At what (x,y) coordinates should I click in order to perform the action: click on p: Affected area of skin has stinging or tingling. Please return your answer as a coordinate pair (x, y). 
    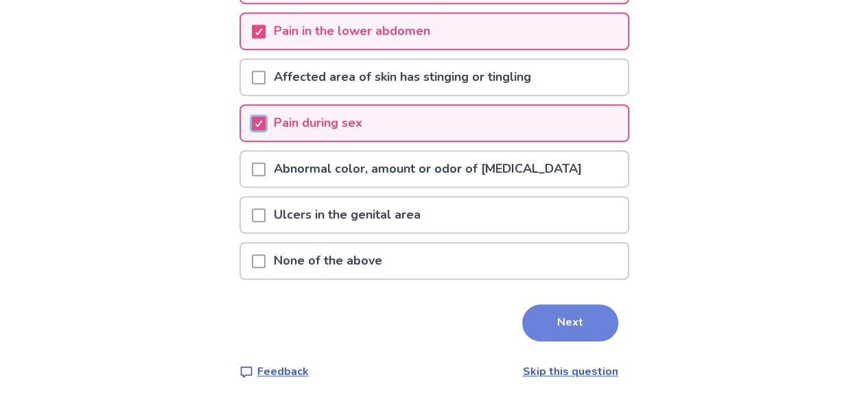
    Looking at the image, I should click on (402, 77).